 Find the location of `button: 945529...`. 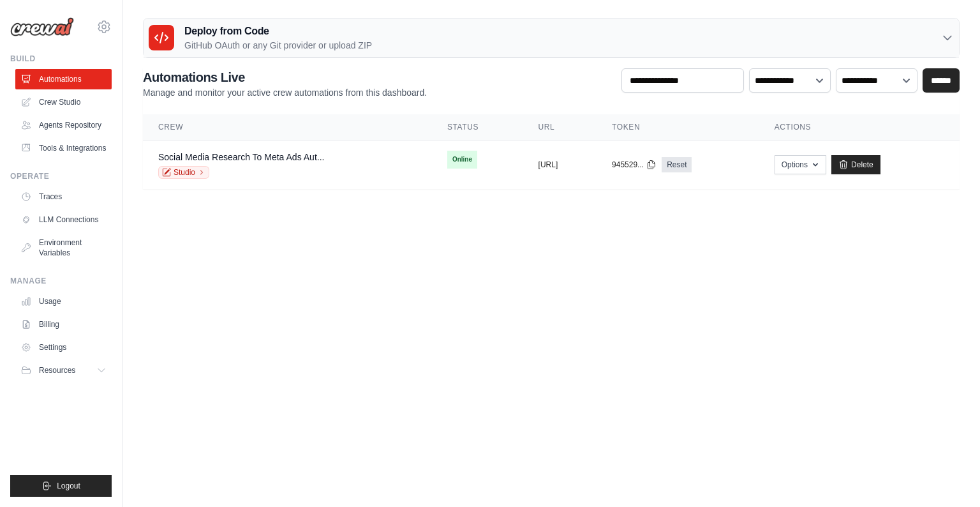

button: 945529... is located at coordinates (634, 165).